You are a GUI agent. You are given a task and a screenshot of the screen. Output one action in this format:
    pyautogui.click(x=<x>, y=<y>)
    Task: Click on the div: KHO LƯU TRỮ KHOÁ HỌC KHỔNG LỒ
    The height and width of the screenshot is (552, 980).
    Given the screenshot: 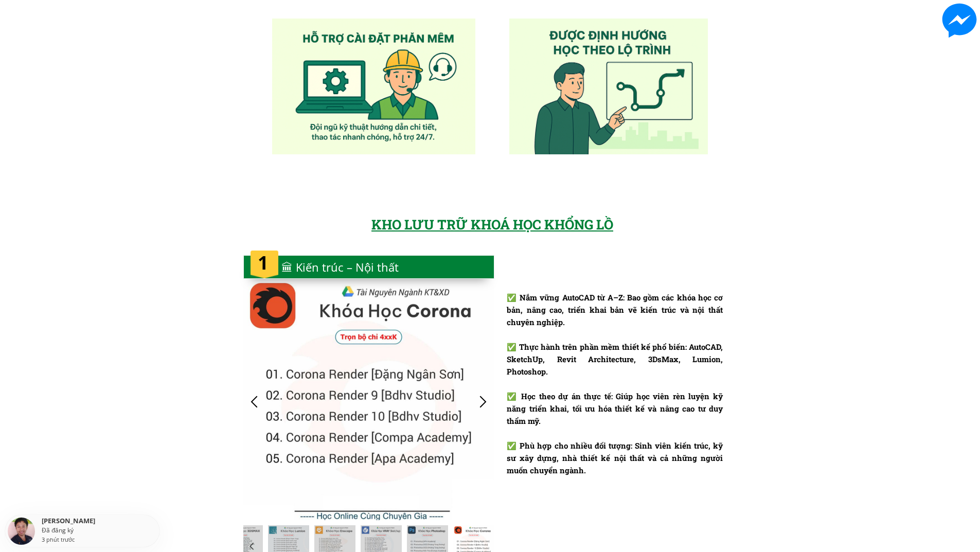 What is the action you would take?
    pyautogui.click(x=497, y=224)
    